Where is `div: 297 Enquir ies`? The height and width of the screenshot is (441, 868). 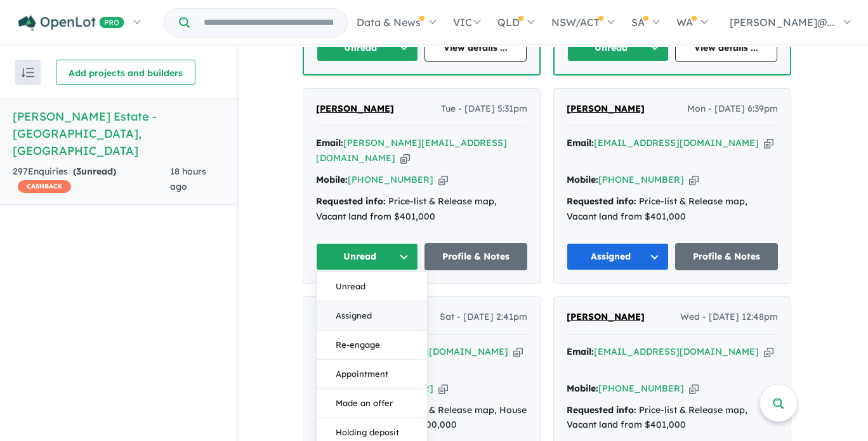 div: 297 Enquir ies is located at coordinates (91, 179).